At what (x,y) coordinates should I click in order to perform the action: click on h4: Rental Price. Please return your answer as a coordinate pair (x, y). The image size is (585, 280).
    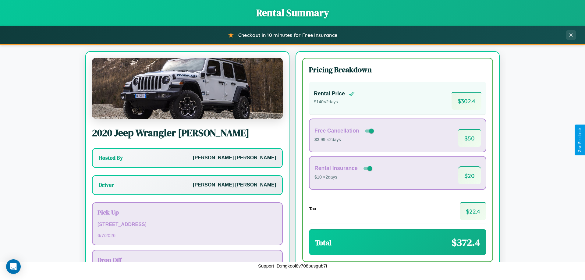
    Looking at the image, I should click on (329, 94).